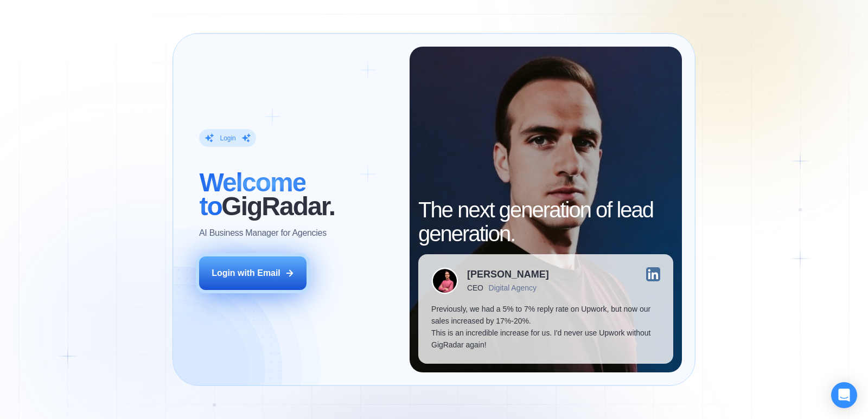 Image resolution: width=868 pixels, height=419 pixels. Describe the element at coordinates (227, 138) in the screenshot. I see `div: Login` at that location.